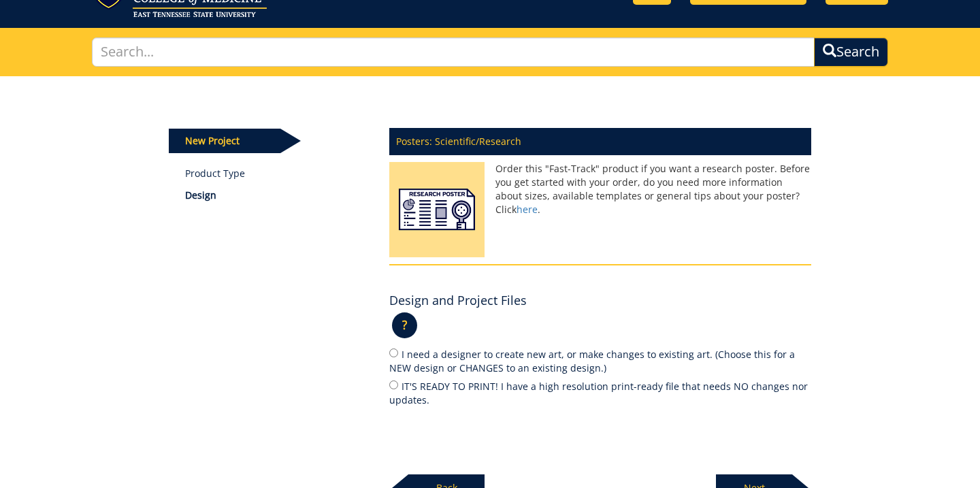  What do you see at coordinates (527, 209) in the screenshot?
I see `a: here` at bounding box center [527, 209].